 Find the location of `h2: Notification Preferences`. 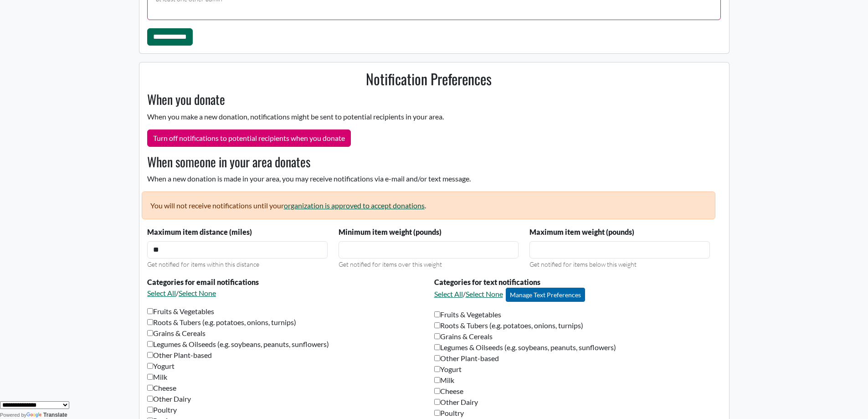

h2: Notification Preferences is located at coordinates (429, 79).